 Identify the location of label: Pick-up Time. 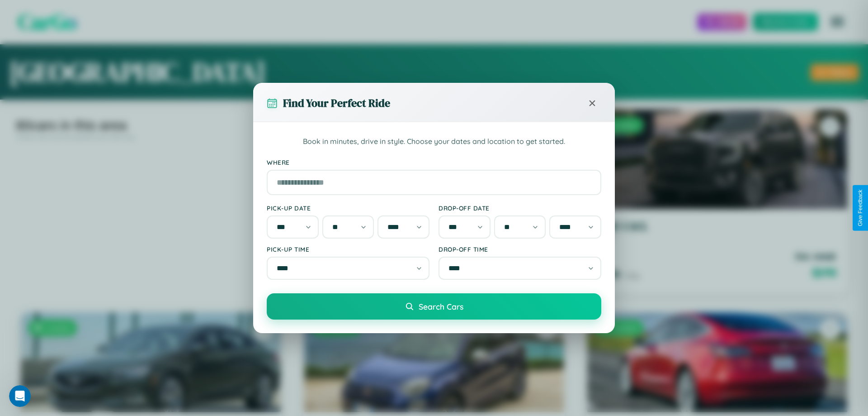
(348, 249).